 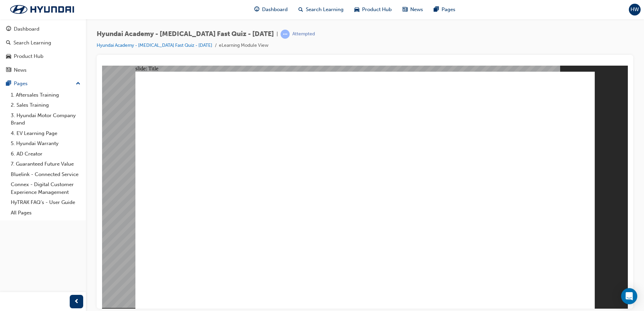 I want to click on a: 4. EV Learning Page, so click(x=45, y=133).